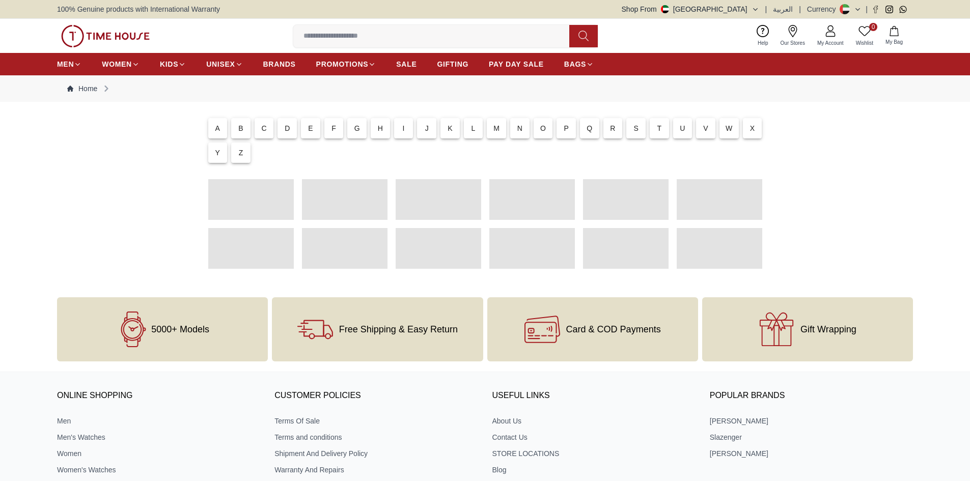  I want to click on span: العربية, so click(783, 9).